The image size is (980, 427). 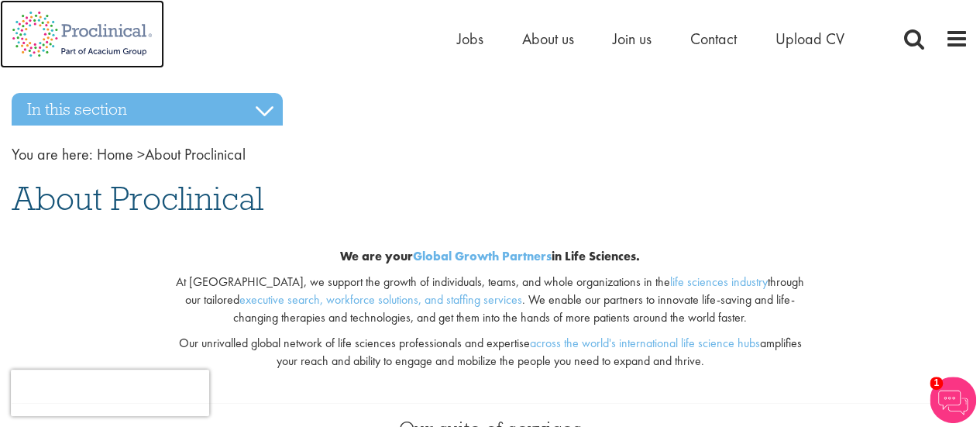 What do you see at coordinates (644, 342) in the screenshot?
I see `a: across the world's international life science hubs` at bounding box center [644, 342].